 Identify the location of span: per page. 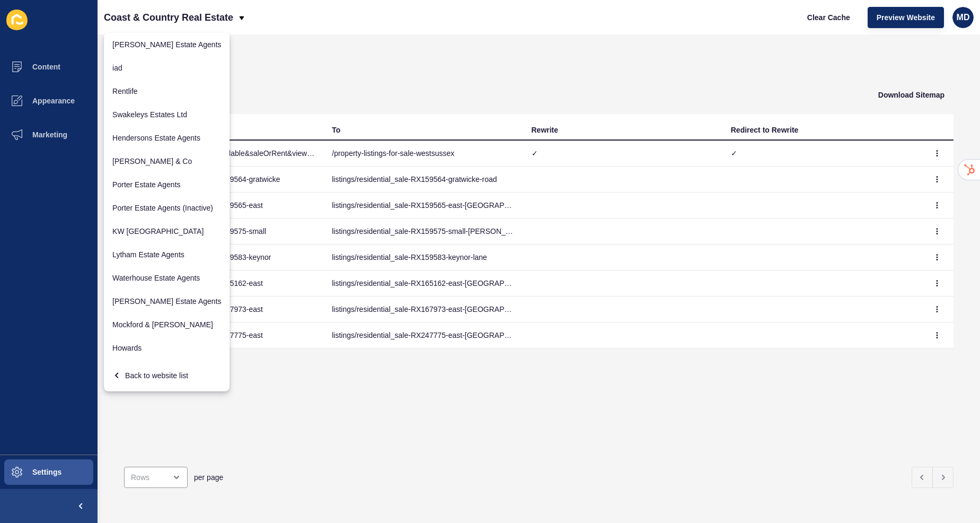
(208, 478).